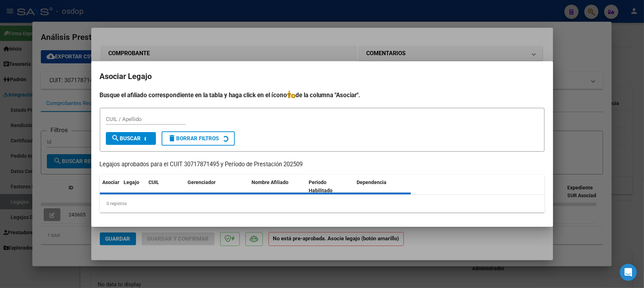  Describe the element at coordinates (217, 186) in the screenshot. I see `datatable-header-cell: Gerenciador` at that location.